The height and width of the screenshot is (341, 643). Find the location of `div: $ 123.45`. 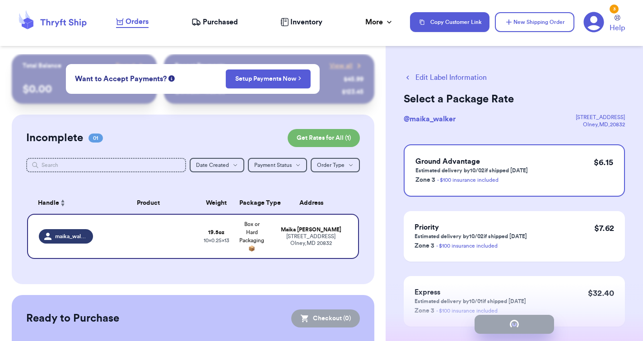

div: $ 123.45 is located at coordinates (352, 92).